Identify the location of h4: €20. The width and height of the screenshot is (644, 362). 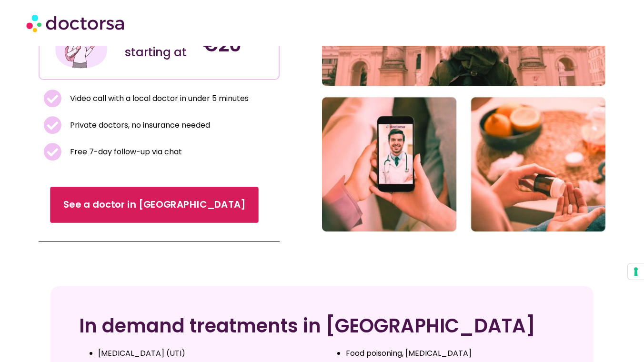
(237, 45).